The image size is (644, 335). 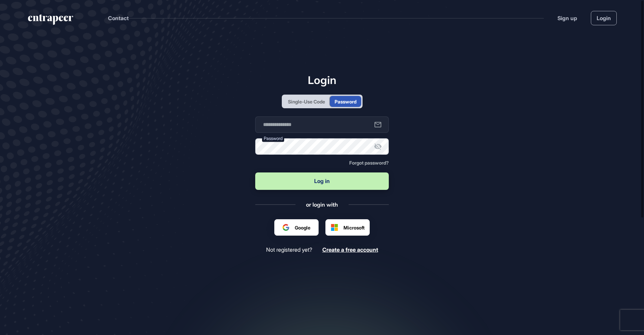 I want to click on h1: Login, so click(x=322, y=80).